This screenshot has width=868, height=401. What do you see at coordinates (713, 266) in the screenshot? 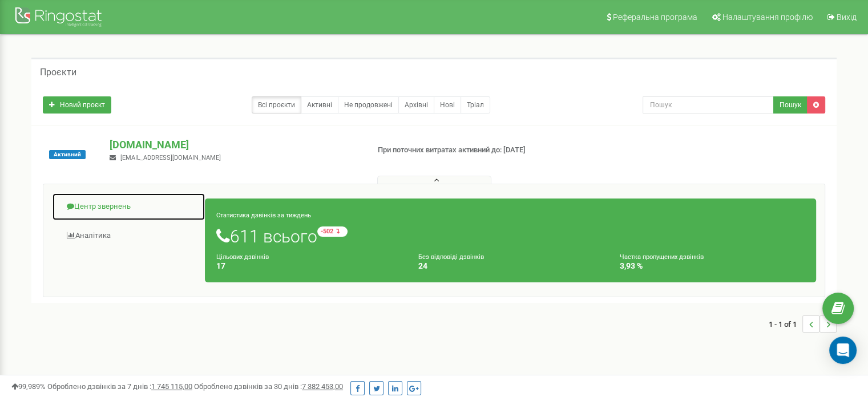
I see `h4: 3,93 %` at bounding box center [713, 266].